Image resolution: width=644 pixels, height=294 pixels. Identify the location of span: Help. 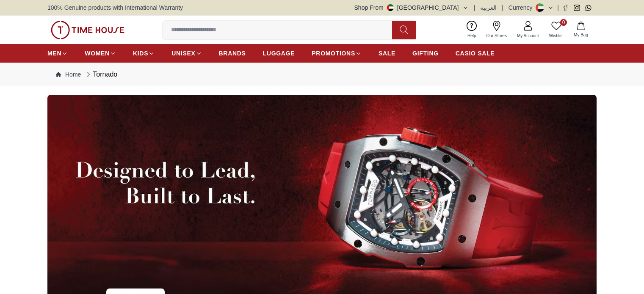
(472, 35).